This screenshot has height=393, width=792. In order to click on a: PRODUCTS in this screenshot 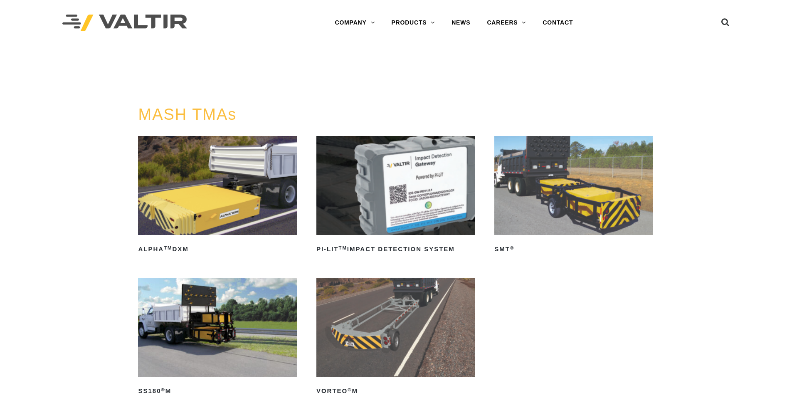, I will do `click(413, 23)`.